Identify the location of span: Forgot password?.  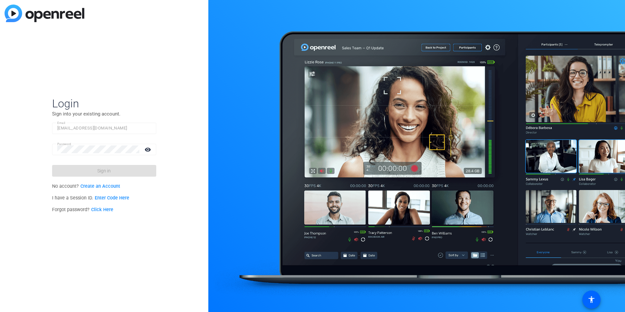
(83, 210).